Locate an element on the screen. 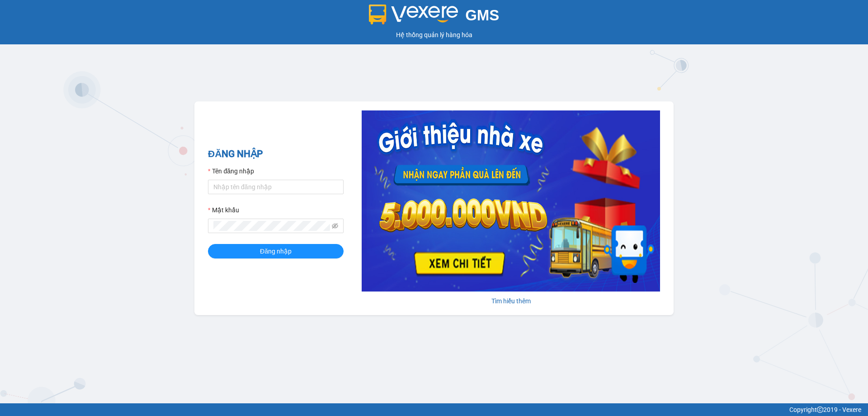 This screenshot has height=416, width=868. button: Đăng nhập is located at coordinates (276, 251).